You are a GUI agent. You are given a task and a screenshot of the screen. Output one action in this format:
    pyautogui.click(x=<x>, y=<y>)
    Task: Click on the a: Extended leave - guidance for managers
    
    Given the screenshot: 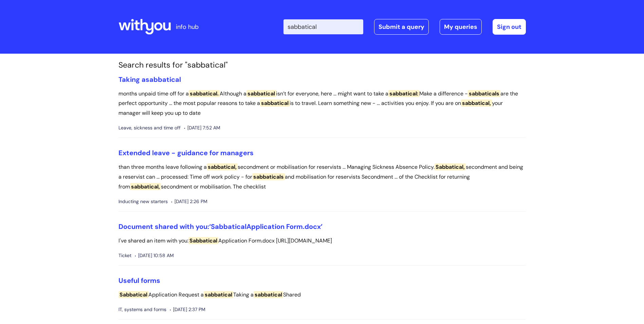 What is the action you would take?
    pyautogui.click(x=186, y=153)
    